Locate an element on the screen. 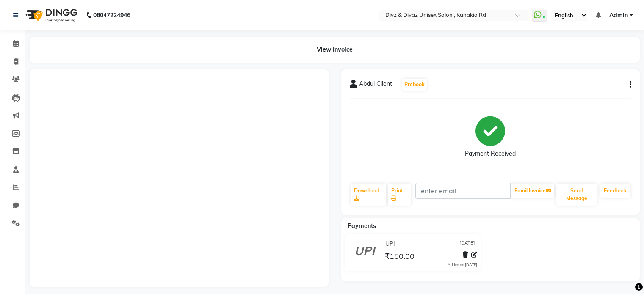 This screenshot has height=294, width=644. button: Email Invoice is located at coordinates (533, 191).